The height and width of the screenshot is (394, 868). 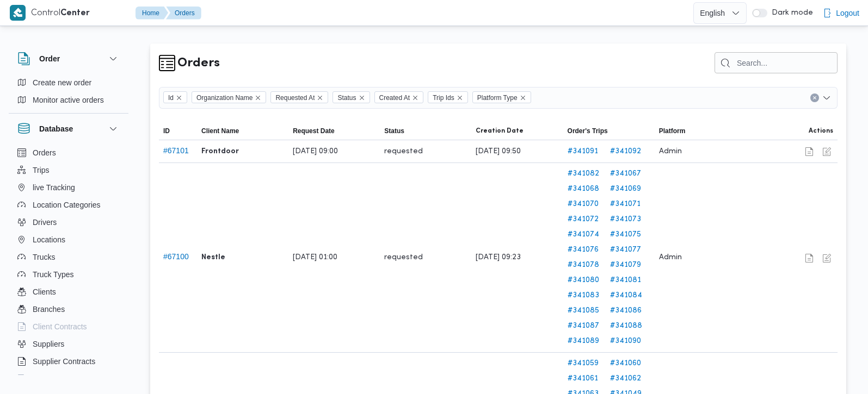 I want to click on span: Location Categories, so click(x=66, y=205).